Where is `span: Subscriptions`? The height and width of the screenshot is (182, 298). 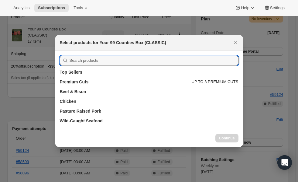
span: Subscriptions is located at coordinates (51, 8).